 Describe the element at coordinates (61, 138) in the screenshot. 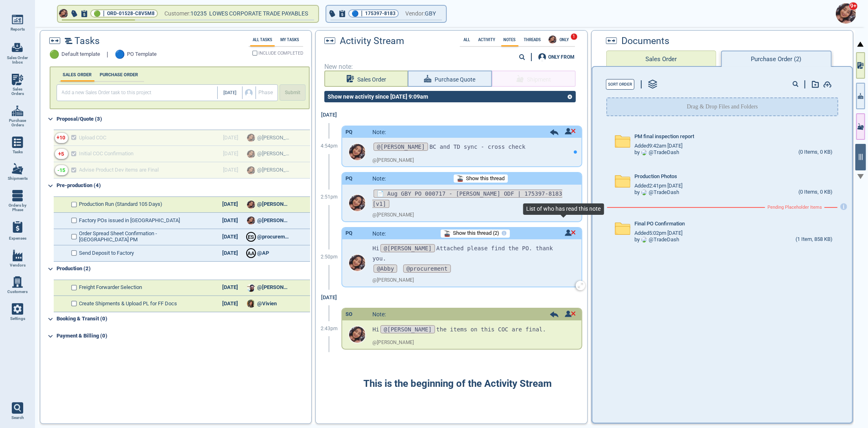

I see `div: +10` at that location.